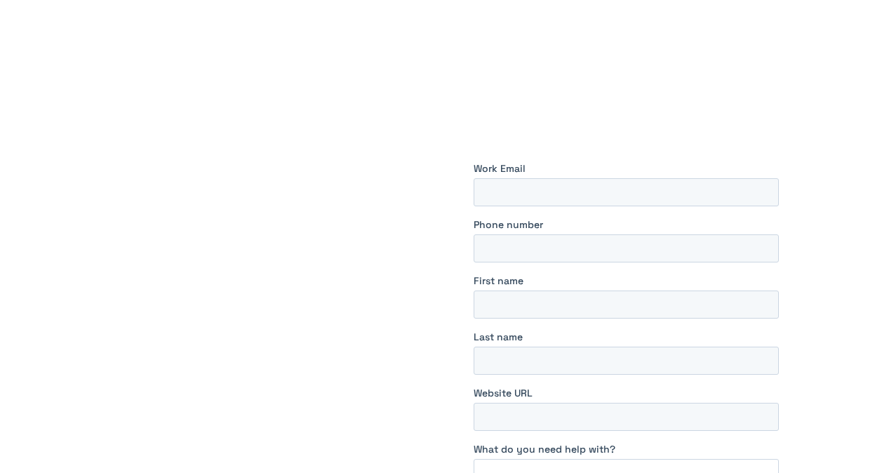 Image resolution: width=882 pixels, height=473 pixels. Describe the element at coordinates (644, 449) in the screenshot. I see `label: What do you need help with?` at that location.